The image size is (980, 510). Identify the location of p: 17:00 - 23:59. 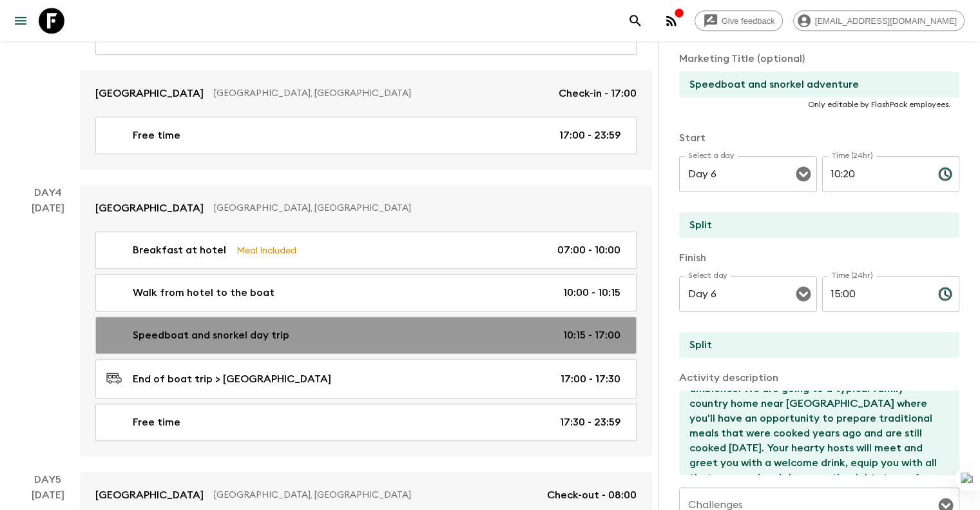
(590, 135).